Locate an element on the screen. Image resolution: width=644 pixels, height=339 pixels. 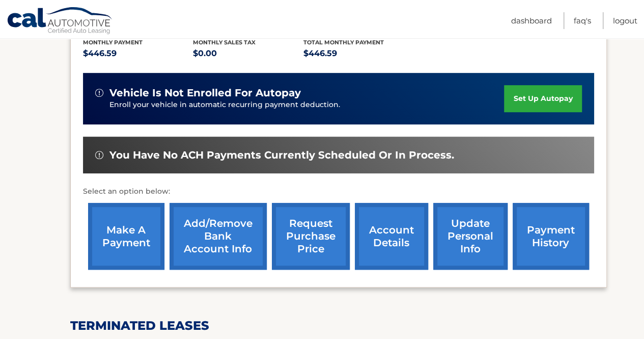
a: account details is located at coordinates (391, 236).